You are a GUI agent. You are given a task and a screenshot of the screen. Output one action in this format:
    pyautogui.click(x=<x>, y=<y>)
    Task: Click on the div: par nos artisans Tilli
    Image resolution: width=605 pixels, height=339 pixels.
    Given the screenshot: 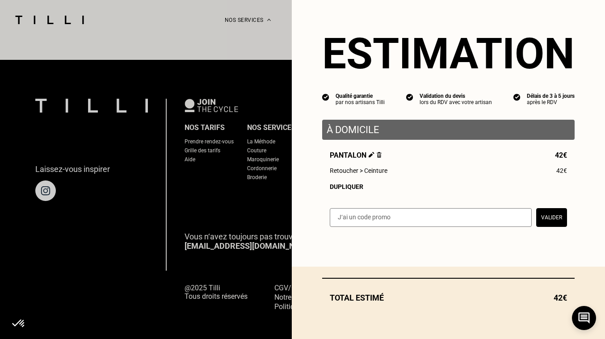 What is the action you would take?
    pyautogui.click(x=360, y=102)
    